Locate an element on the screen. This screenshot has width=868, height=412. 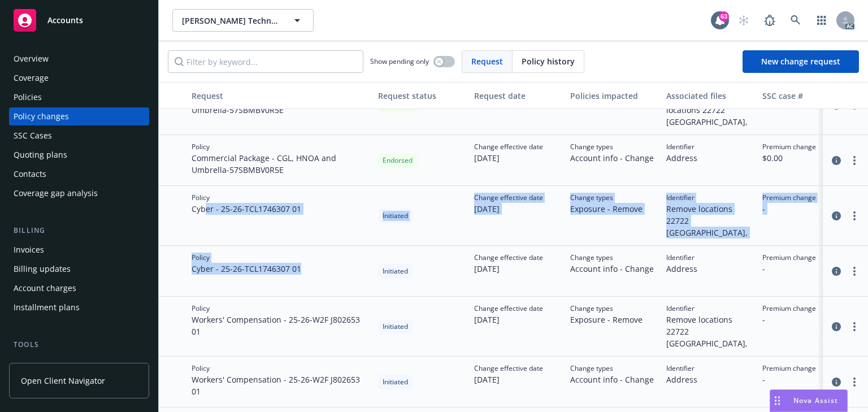
div: Drag to move is located at coordinates (777, 401).